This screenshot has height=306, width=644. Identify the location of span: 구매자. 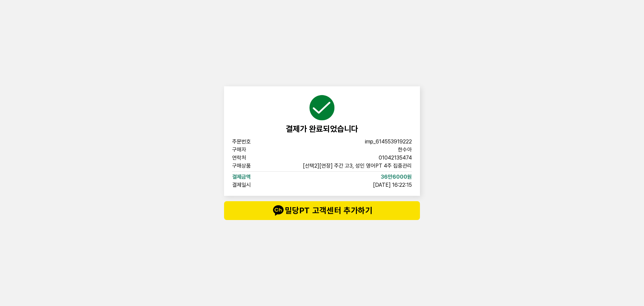
(254, 150).